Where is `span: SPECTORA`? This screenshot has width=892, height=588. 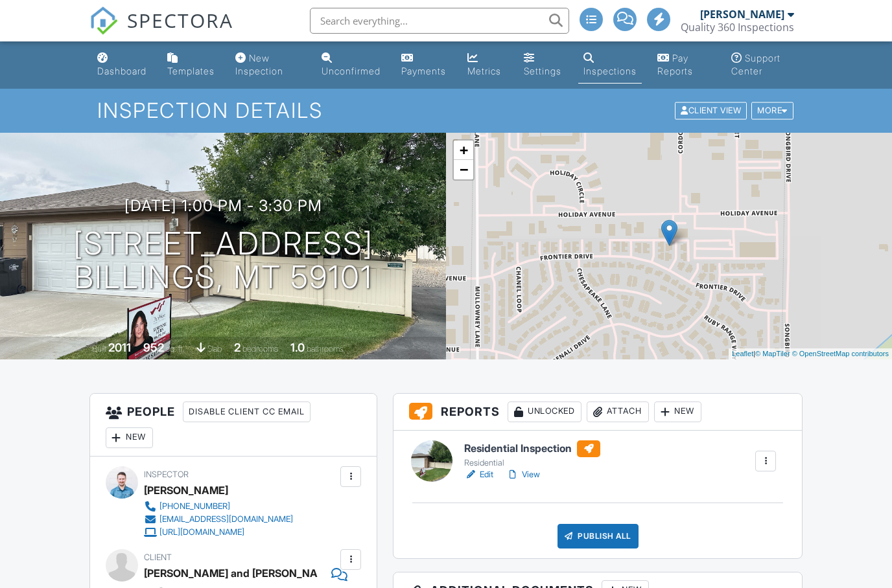
span: SPECTORA is located at coordinates (180, 20).